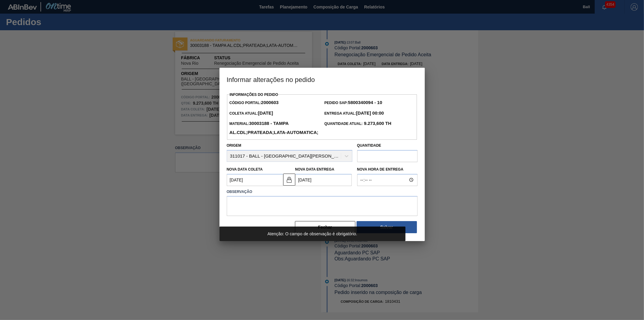  I want to click on label: Nova Data Coleta, so click(245, 169).